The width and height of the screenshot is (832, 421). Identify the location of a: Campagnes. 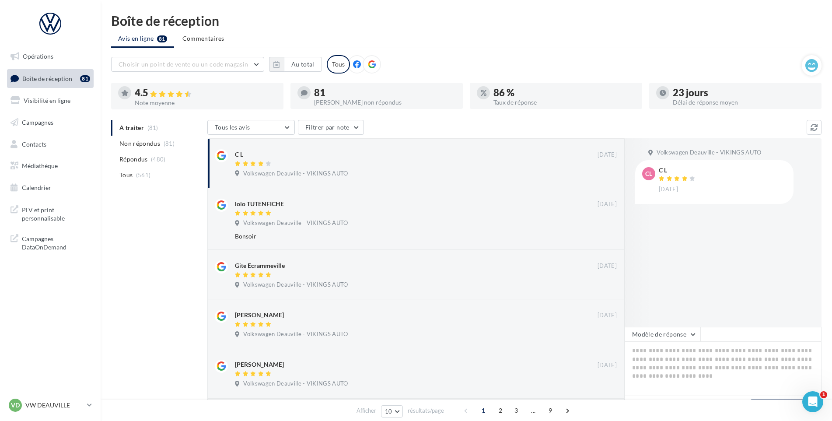
(50, 122).